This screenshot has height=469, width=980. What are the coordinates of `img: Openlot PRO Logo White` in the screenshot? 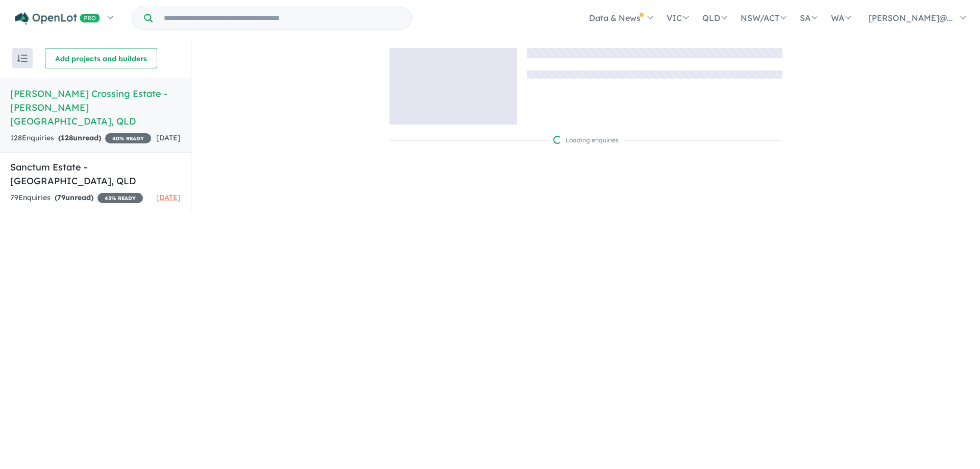 It's located at (57, 18).